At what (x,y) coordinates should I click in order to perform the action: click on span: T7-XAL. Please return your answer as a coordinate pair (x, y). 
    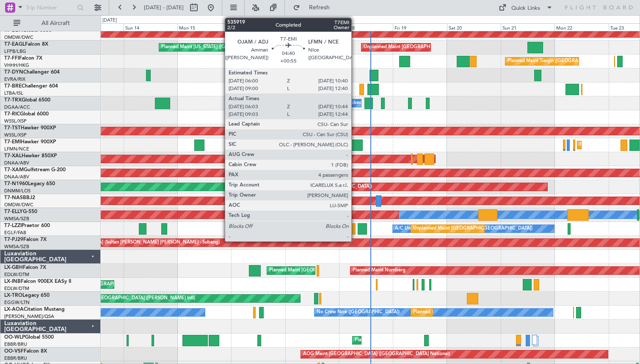
    Looking at the image, I should click on (13, 156).